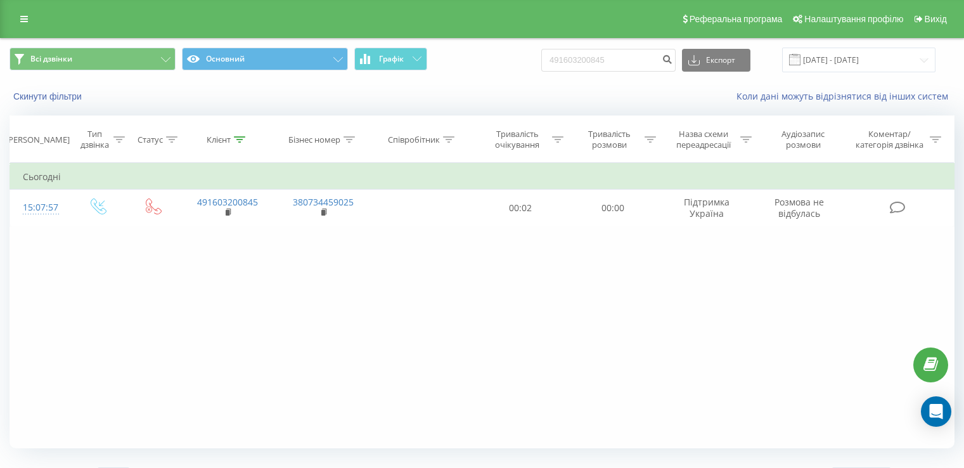  Describe the element at coordinates (854, 19) in the screenshot. I see `span: Налаштування профілю` at that location.